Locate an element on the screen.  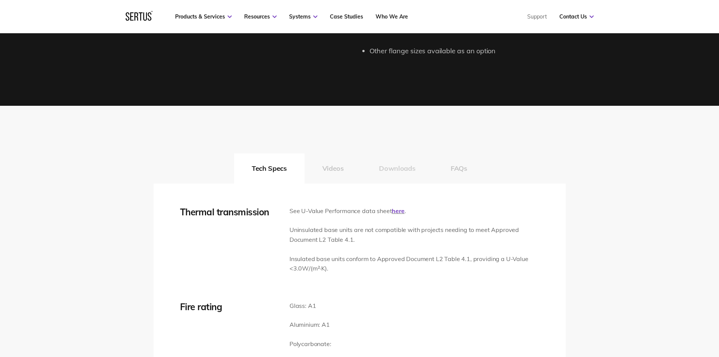
a: Case Studies is located at coordinates (347, 17).